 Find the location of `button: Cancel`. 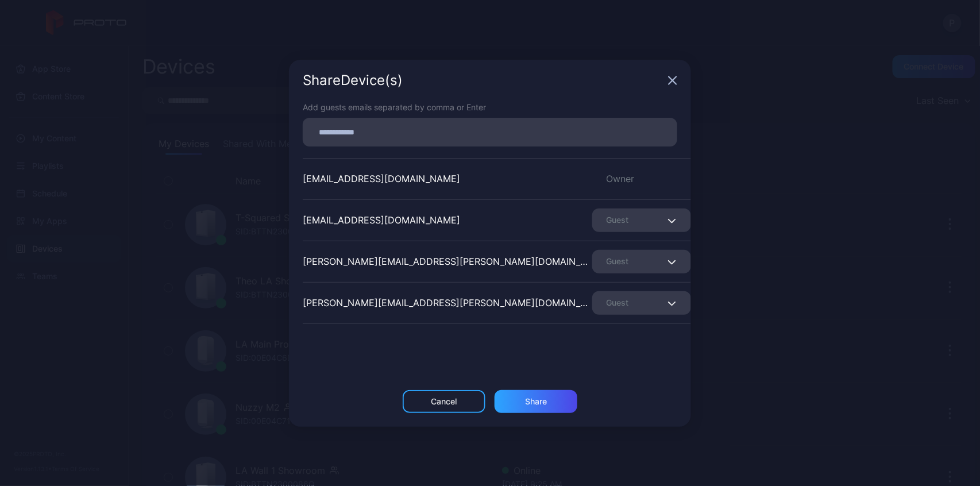

button: Cancel is located at coordinates (444, 402).